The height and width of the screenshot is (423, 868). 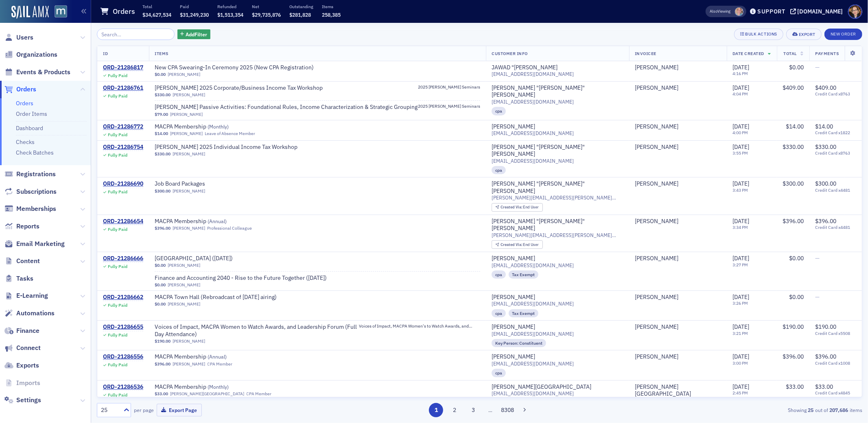 What do you see at coordinates (206, 127) in the screenshot?
I see `a: MACPA Membership (Monthly)` at bounding box center [206, 127].